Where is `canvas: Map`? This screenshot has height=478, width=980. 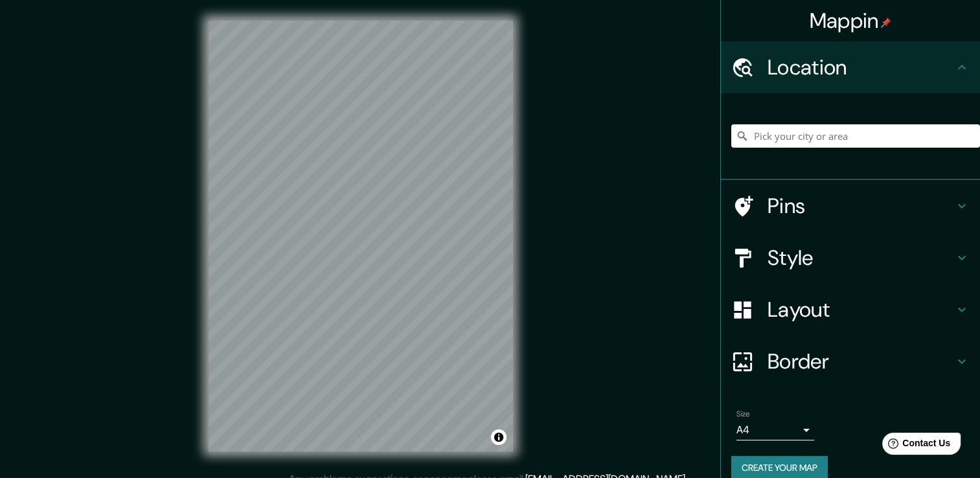 canvas: Map is located at coordinates (361, 236).